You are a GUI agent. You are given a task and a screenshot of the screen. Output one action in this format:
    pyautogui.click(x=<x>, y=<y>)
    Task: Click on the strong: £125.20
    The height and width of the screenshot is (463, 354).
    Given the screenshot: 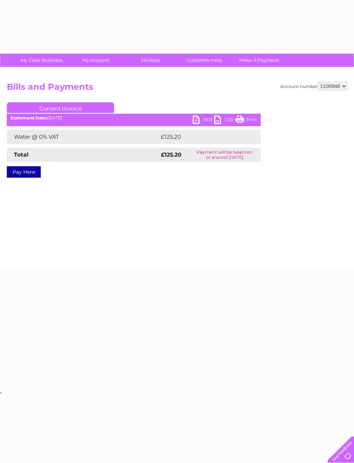 What is the action you would take?
    pyautogui.click(x=171, y=155)
    